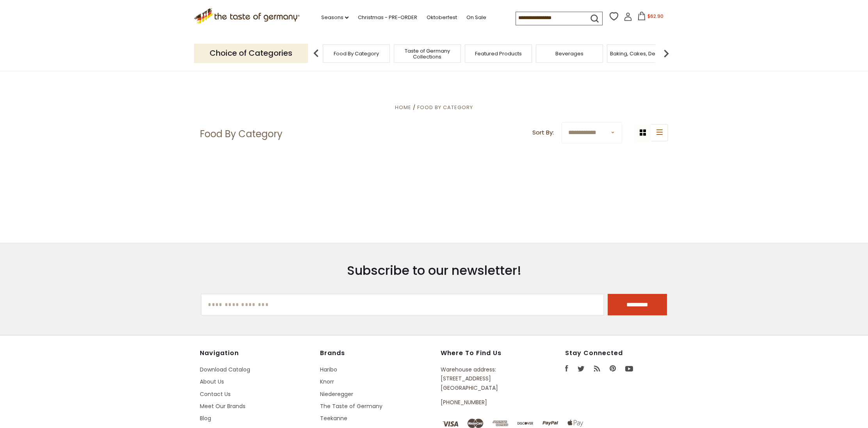 This screenshot has width=868, height=428. Describe the element at coordinates (428, 54) in the screenshot. I see `span: Taste of Germany Collections` at that location.